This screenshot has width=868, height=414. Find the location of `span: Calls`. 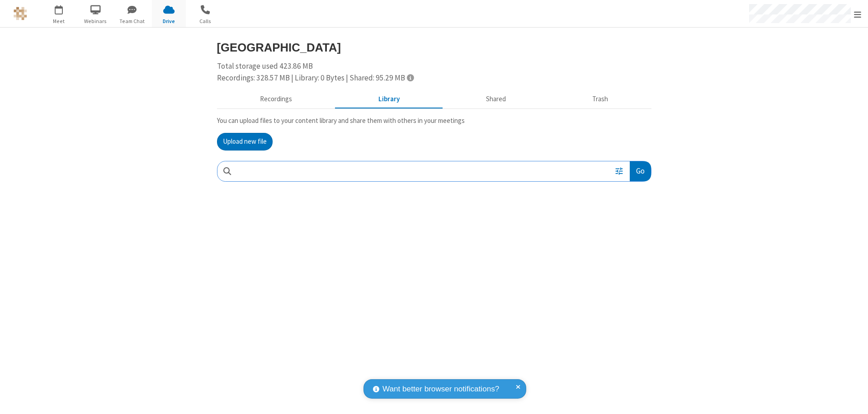

span: Calls is located at coordinates (205, 21).